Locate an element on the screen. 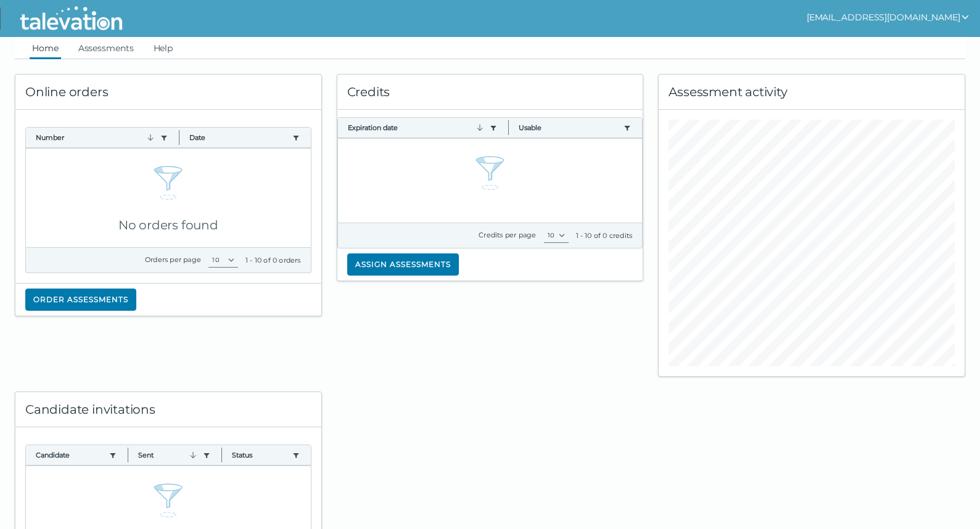 Image resolution: width=980 pixels, height=529 pixels. div: 1 - 10 of 0 orders is located at coordinates (273, 260).